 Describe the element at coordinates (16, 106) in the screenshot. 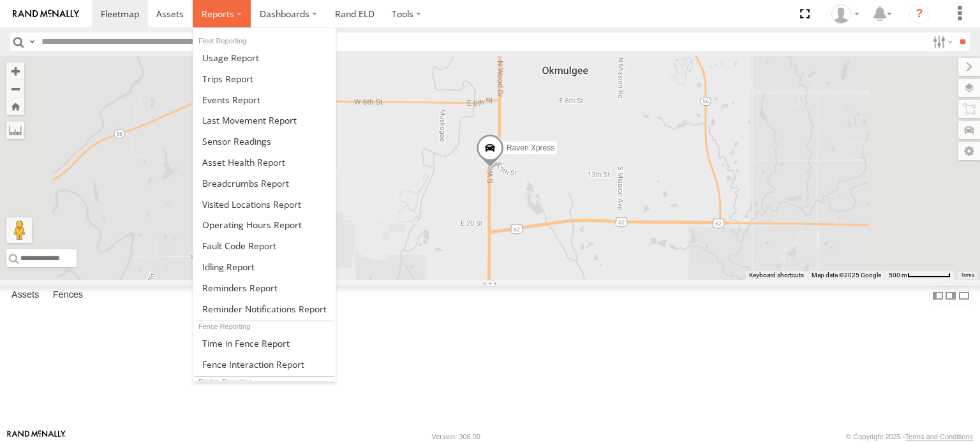

I see `button: Zoom Home` at that location.